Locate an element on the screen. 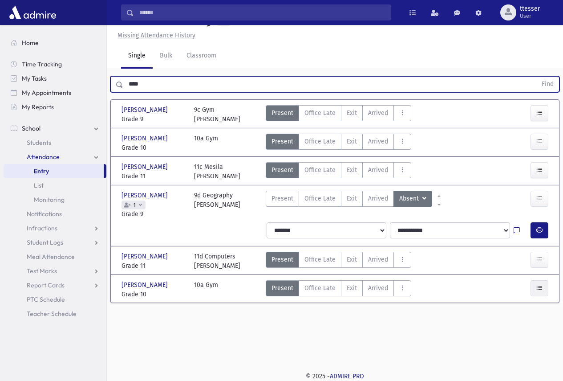  span: Notifications is located at coordinates (44, 214).